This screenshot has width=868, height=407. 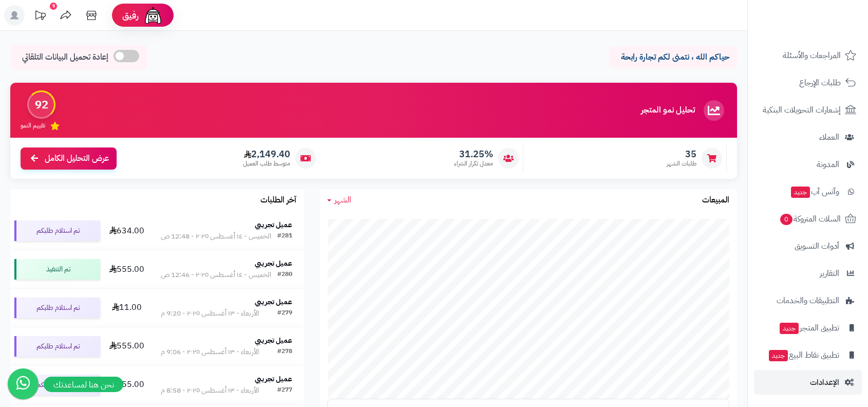 What do you see at coordinates (808, 164) in the screenshot?
I see `a: المدونة` at bounding box center [808, 164].